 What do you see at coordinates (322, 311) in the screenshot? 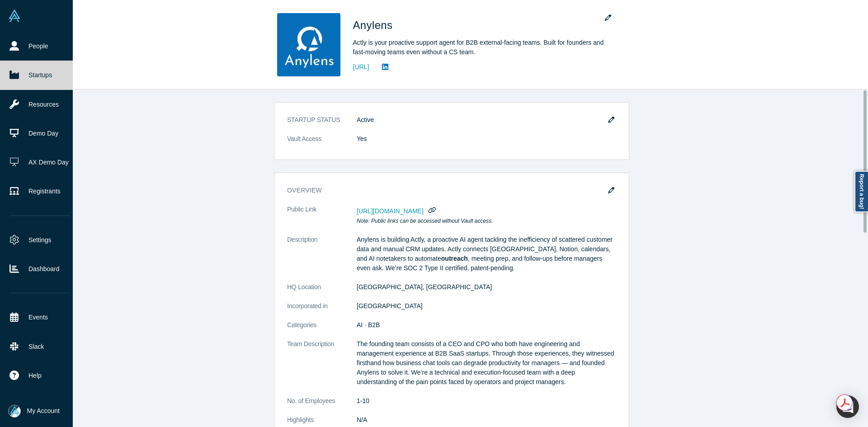
I see `dt: Incorporated in` at bounding box center [322, 311].